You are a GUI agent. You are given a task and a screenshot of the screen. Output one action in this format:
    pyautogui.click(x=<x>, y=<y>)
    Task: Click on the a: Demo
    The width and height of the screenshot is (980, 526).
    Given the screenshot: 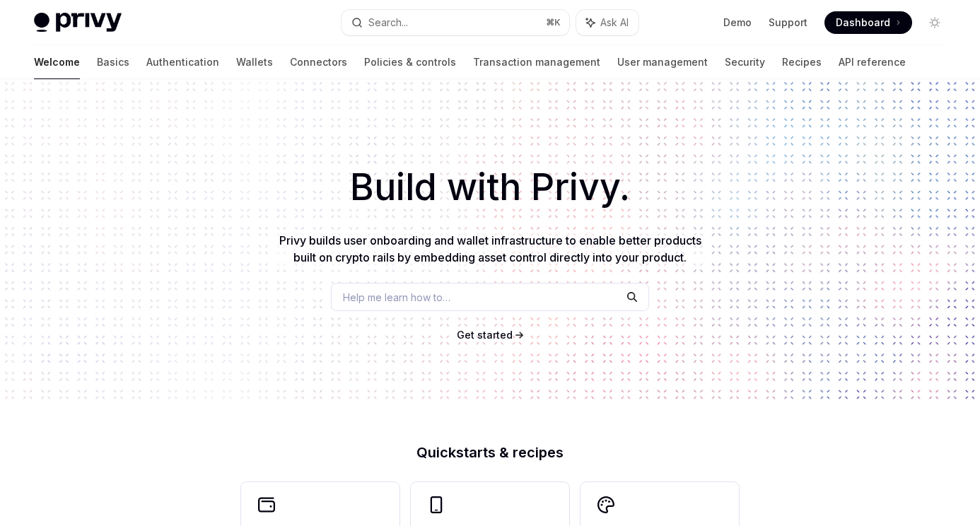 What is the action you would take?
    pyautogui.click(x=737, y=23)
    